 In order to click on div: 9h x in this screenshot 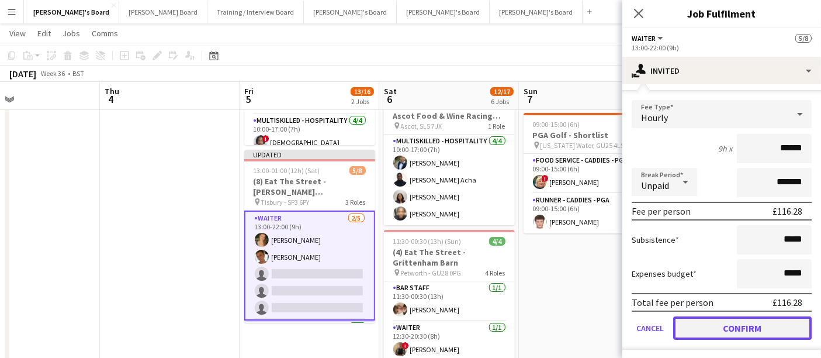, I will do `click(725, 148)`.